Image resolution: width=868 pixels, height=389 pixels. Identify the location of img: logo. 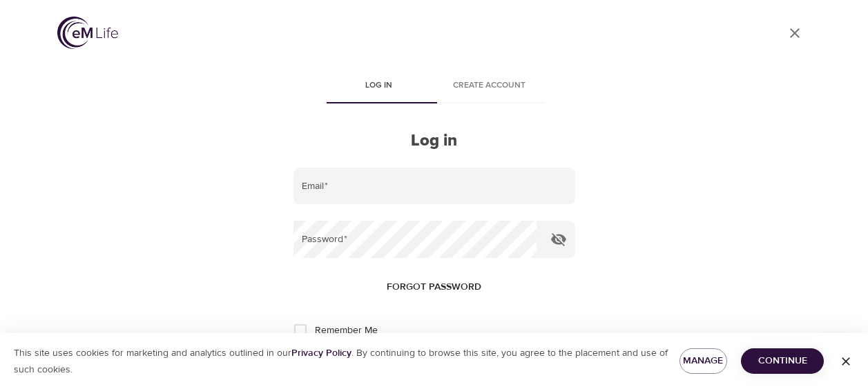
(88, 33).